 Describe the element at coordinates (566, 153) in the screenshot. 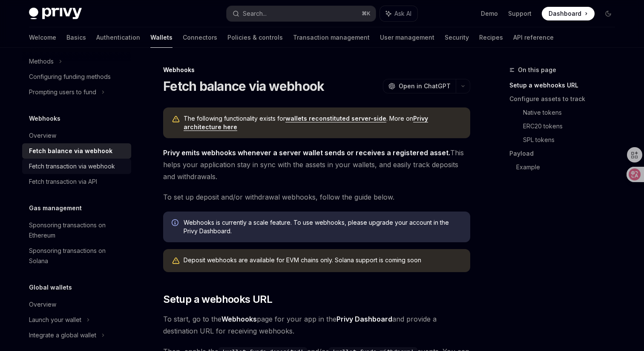

I see `a: Payload` at that location.